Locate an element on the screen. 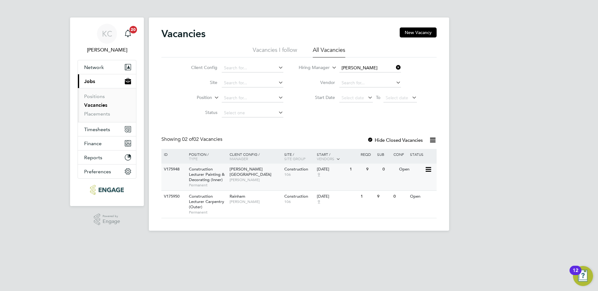  button: Network is located at coordinates (107, 67).